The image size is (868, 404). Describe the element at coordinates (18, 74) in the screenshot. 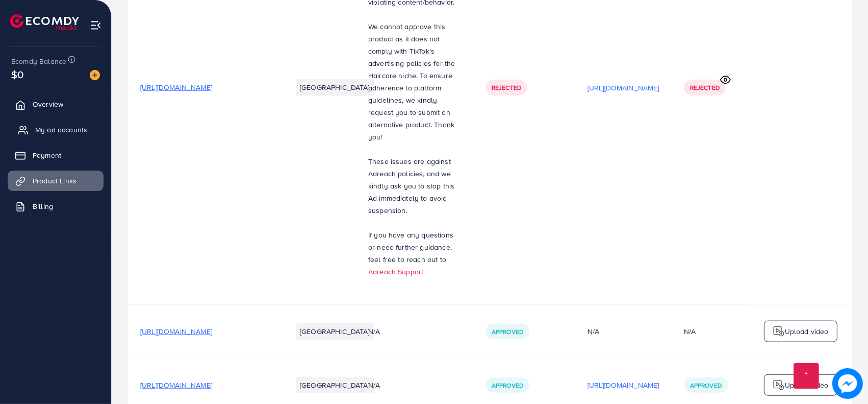

I see `span: $0` at that location.